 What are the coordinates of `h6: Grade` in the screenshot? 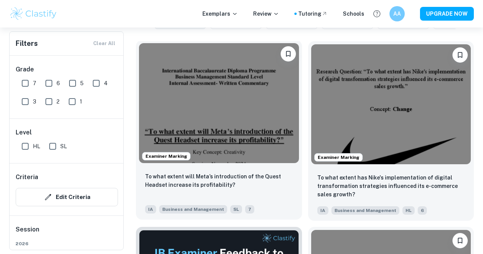 It's located at (67, 70).